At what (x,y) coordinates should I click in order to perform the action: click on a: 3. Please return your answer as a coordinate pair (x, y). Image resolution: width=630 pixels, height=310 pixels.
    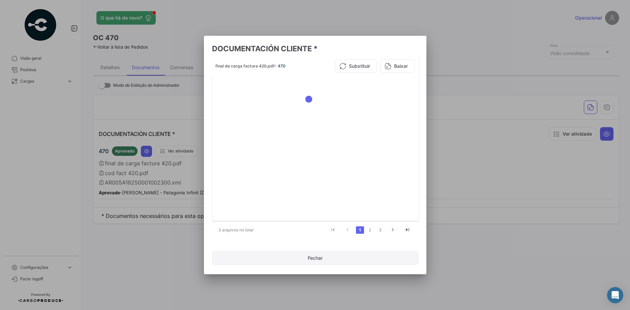
    Looking at the image, I should click on (380, 230).